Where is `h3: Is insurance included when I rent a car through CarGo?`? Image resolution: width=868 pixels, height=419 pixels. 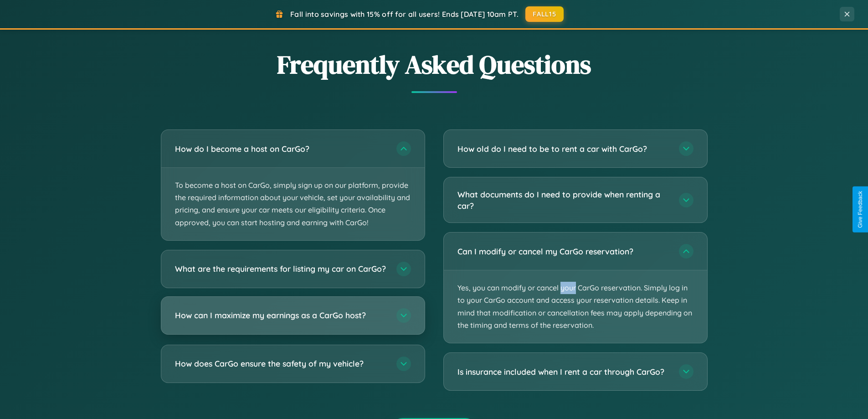
h3: Is insurance included when I rent a car through CarGo? is located at coordinates (563, 372).